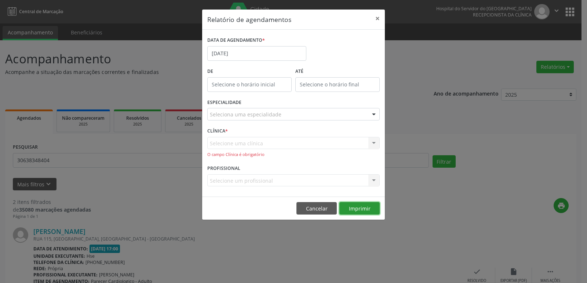  I want to click on span: Seleciona uma especialidade, so click(245, 114).